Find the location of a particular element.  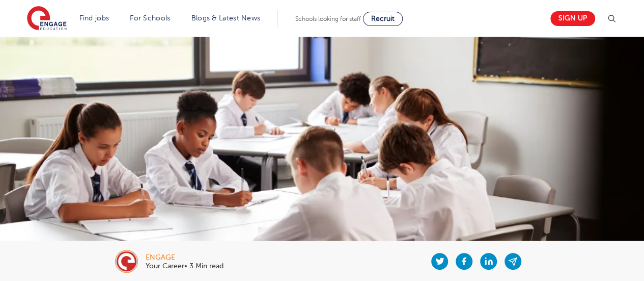

a: For Schools is located at coordinates (150, 18).